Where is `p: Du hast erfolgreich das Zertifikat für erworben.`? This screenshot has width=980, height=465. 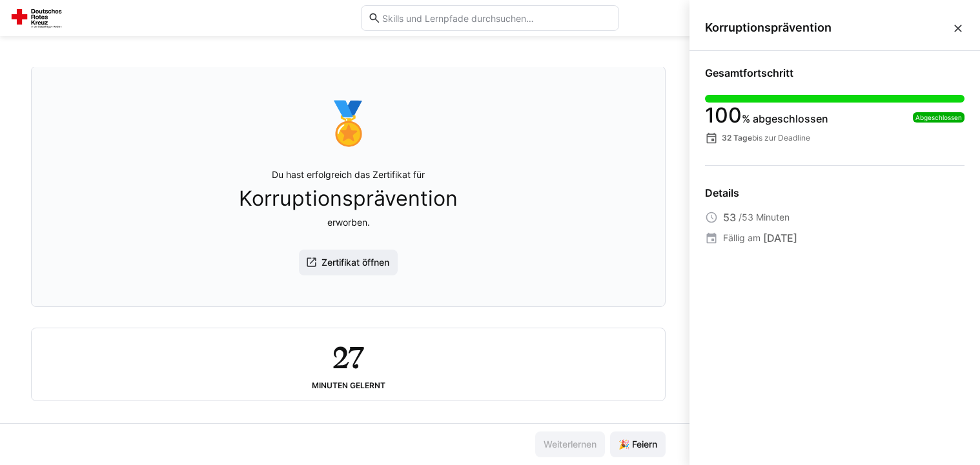
p: Du hast erfolgreich das Zertifikat für erworben. is located at coordinates (348, 199).